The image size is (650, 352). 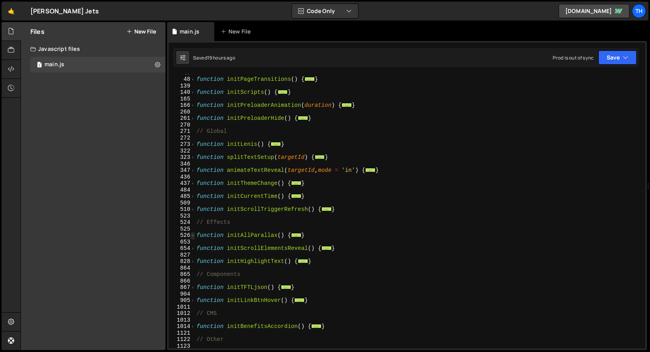 What do you see at coordinates (141, 32) in the screenshot?
I see `button: New File` at bounding box center [141, 32].